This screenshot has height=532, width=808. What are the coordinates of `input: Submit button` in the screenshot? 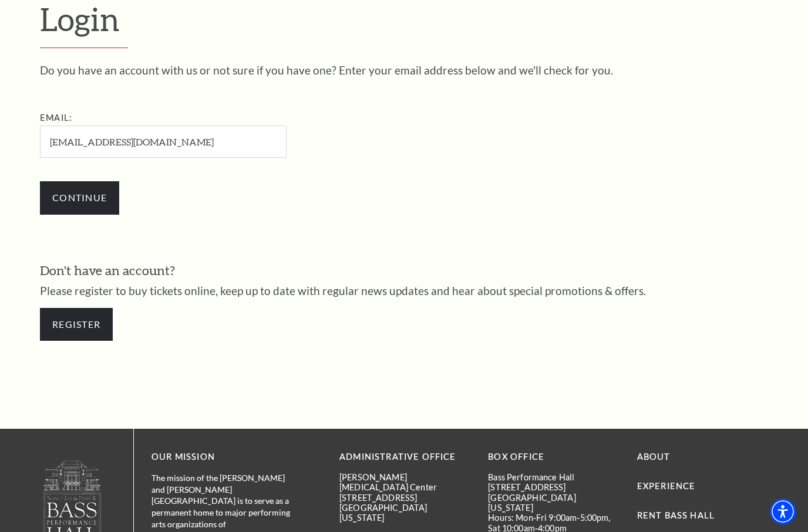 It's located at (80, 198).